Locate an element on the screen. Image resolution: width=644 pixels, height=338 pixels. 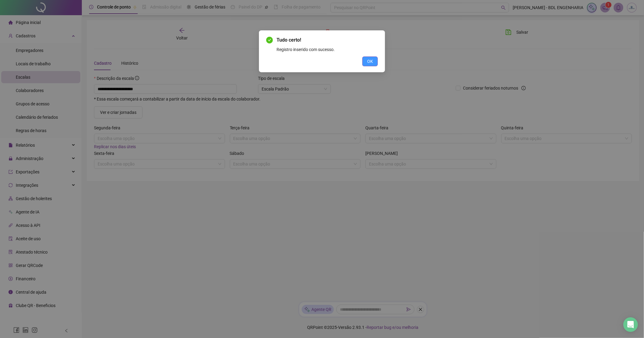
div: Open Intercom Messenger is located at coordinates (631, 325).